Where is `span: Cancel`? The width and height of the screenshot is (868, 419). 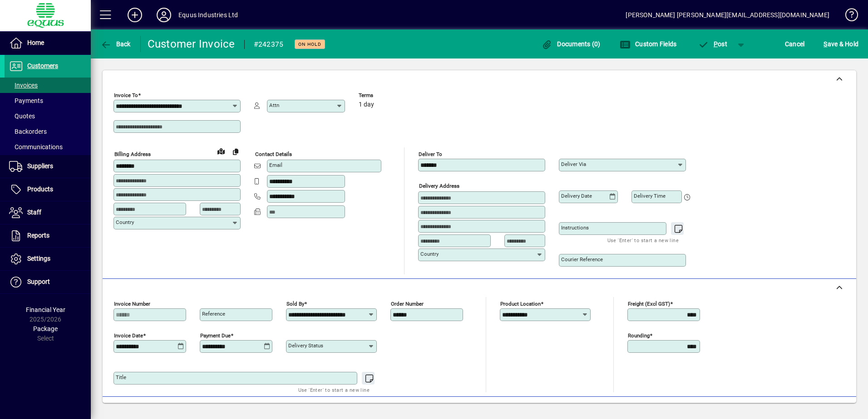 span: Cancel is located at coordinates (795, 44).